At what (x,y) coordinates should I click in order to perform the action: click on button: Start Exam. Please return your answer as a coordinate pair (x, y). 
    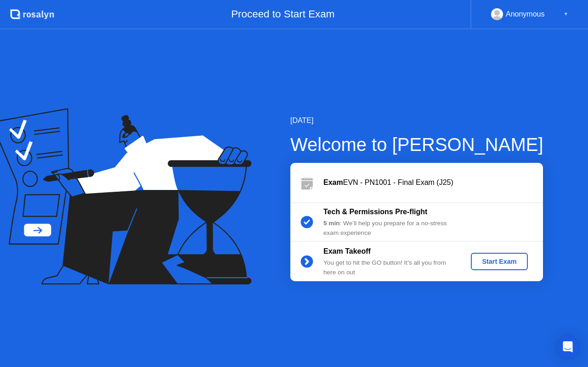
    Looking at the image, I should click on (499, 262).